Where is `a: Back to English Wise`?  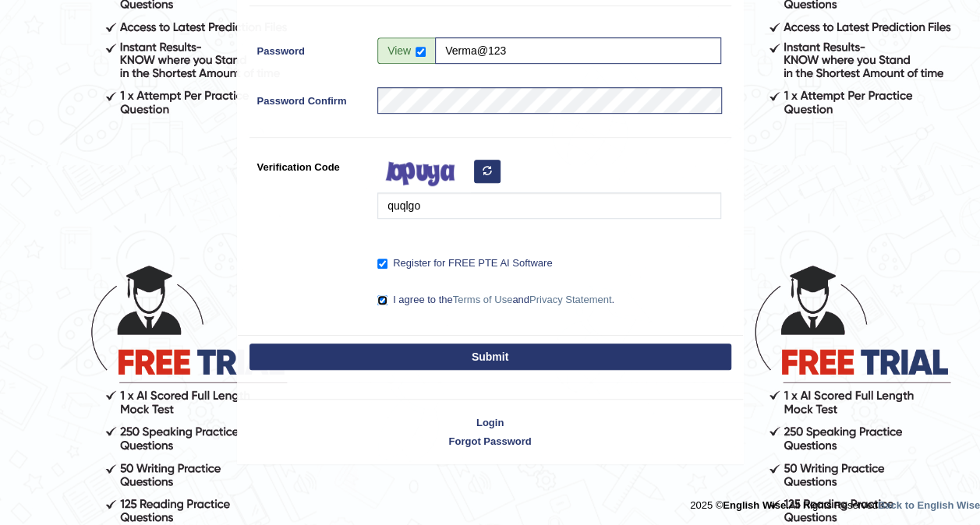 a: Back to English Wise is located at coordinates (928, 505).